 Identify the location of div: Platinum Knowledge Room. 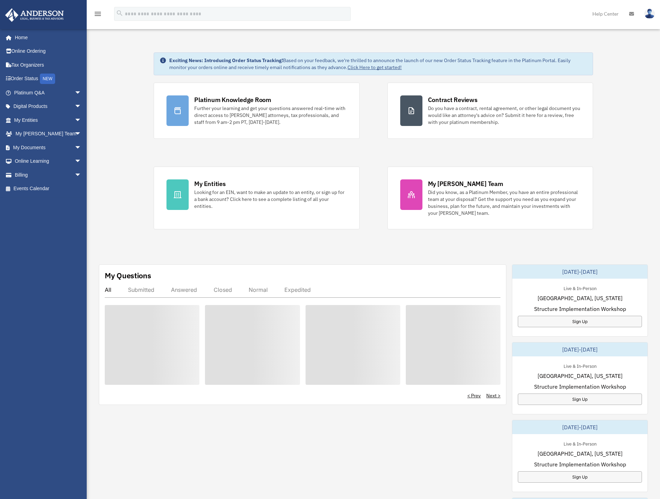
(233, 100).